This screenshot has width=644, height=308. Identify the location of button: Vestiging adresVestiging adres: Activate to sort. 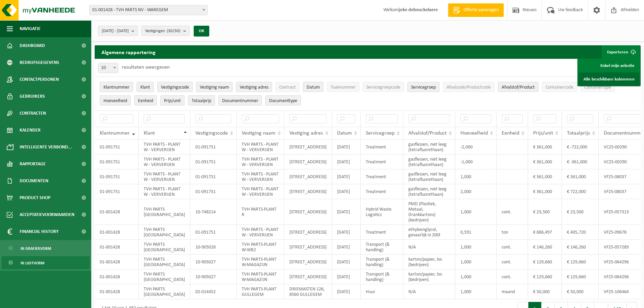
(254, 87).